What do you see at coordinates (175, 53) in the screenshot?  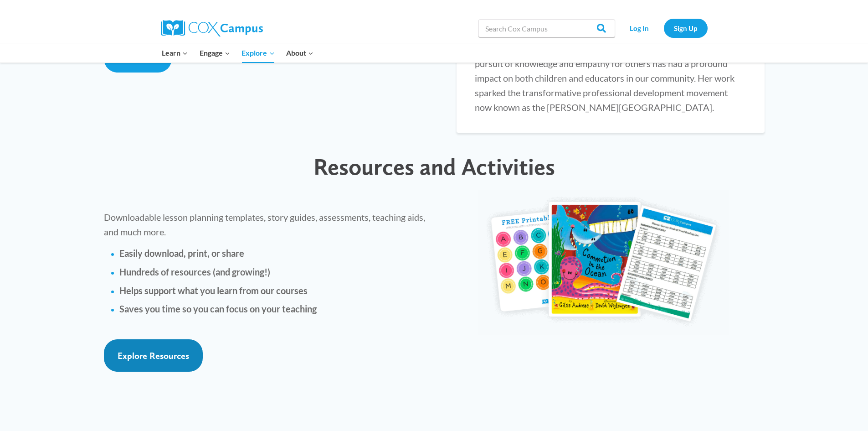 I see `button: Child menu of Learn` at bounding box center [175, 53].